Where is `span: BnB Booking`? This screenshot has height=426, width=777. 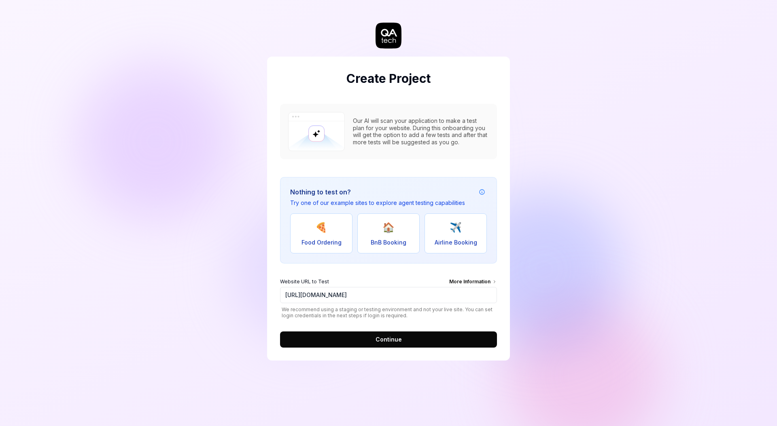
span: BnB Booking is located at coordinates (388, 242).